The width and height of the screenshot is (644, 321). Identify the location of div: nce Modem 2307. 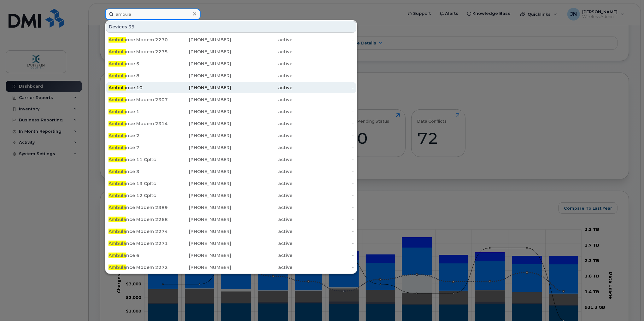
(139, 100).